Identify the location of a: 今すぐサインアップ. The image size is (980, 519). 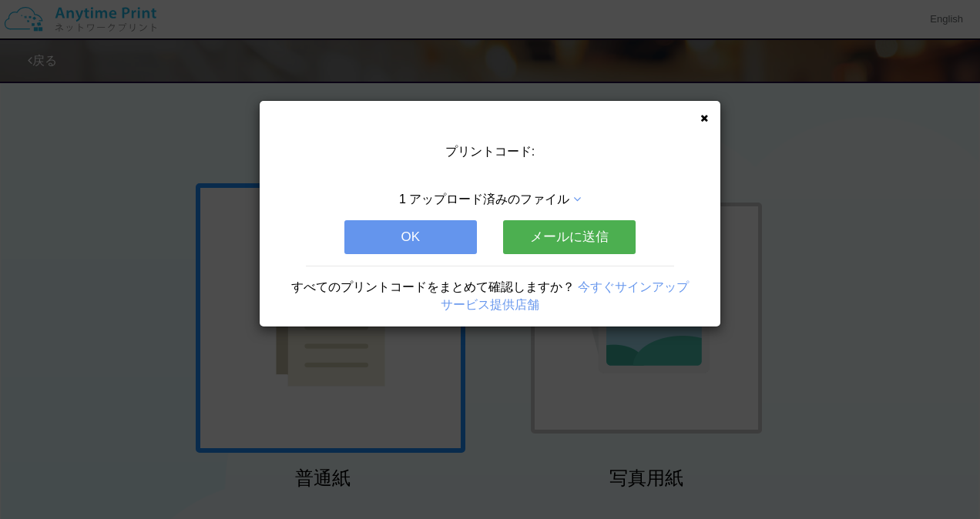
(633, 287).